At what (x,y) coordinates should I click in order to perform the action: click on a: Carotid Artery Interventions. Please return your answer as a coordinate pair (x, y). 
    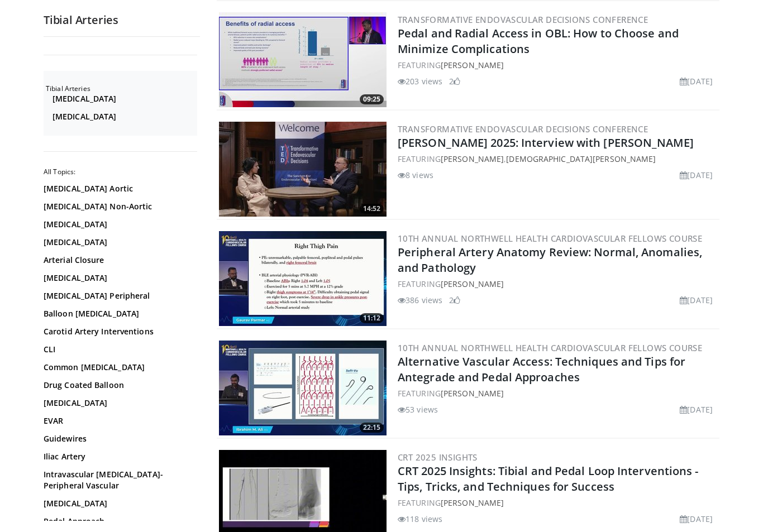
    Looking at the image, I should click on (119, 332).